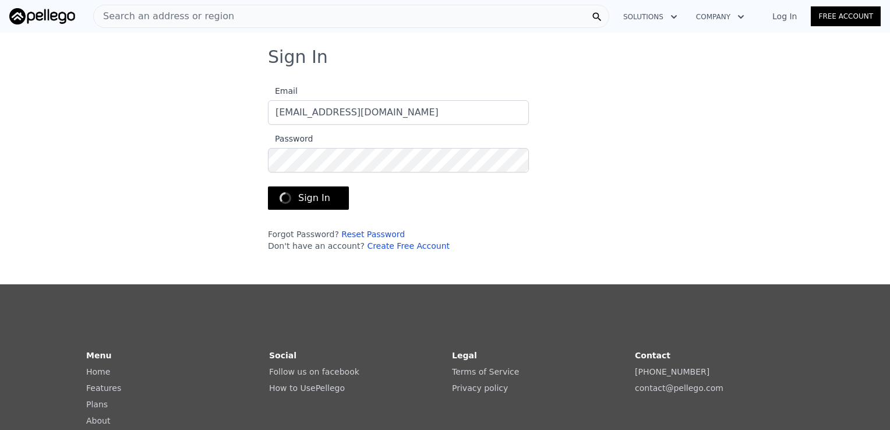  What do you see at coordinates (97, 404) in the screenshot?
I see `a: Plans` at bounding box center [97, 404].